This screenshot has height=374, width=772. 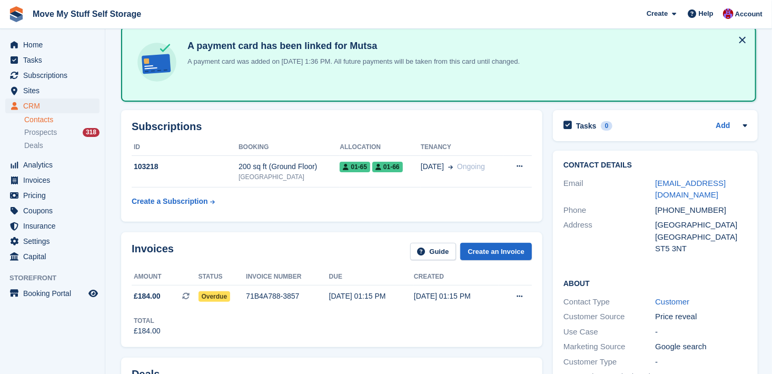 I want to click on th: Due, so click(x=371, y=277).